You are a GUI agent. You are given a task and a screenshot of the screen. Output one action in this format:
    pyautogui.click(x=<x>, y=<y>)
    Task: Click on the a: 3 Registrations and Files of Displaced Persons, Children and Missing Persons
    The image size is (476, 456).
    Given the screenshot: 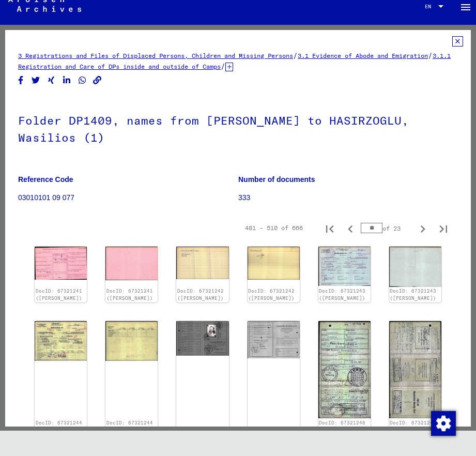 What is the action you would take?
    pyautogui.click(x=156, y=55)
    